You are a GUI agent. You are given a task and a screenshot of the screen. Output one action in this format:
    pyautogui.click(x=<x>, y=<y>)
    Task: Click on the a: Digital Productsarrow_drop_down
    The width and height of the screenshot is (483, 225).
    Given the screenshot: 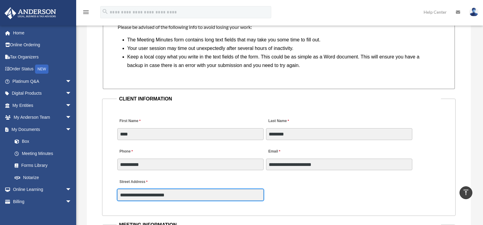 What is the action you would take?
    pyautogui.click(x=42, y=94)
    